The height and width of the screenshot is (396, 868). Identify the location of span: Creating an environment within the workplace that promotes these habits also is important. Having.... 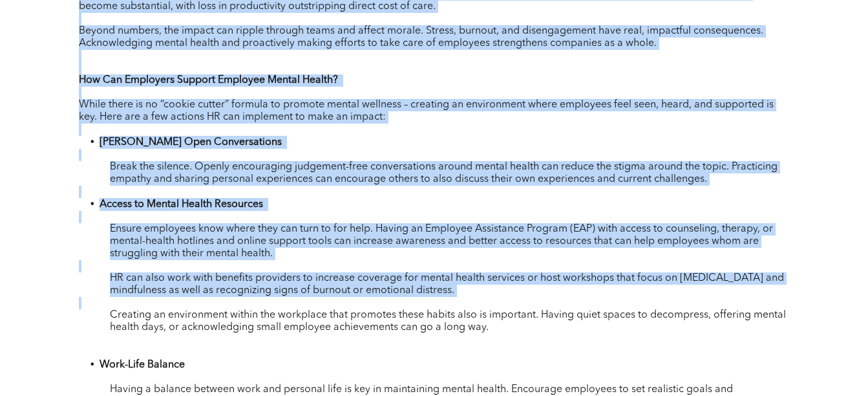
(448, 321).